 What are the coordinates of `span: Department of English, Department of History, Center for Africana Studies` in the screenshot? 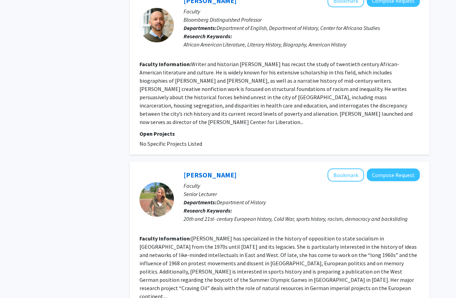 It's located at (298, 28).